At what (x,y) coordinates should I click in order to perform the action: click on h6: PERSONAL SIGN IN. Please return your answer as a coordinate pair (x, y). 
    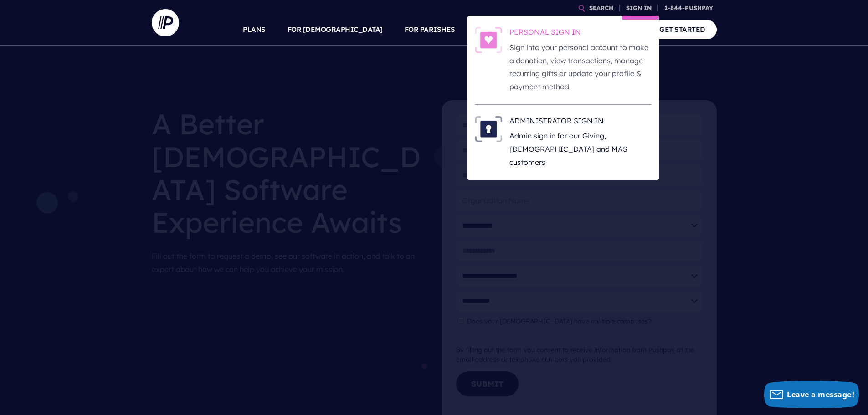
    Looking at the image, I should click on (581, 33).